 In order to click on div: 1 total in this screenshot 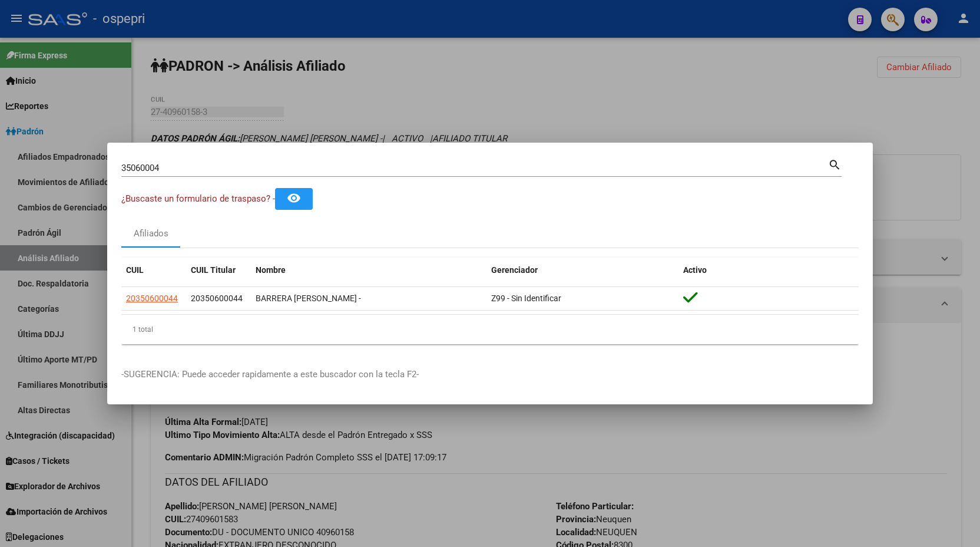, I will do `click(490, 329)`.